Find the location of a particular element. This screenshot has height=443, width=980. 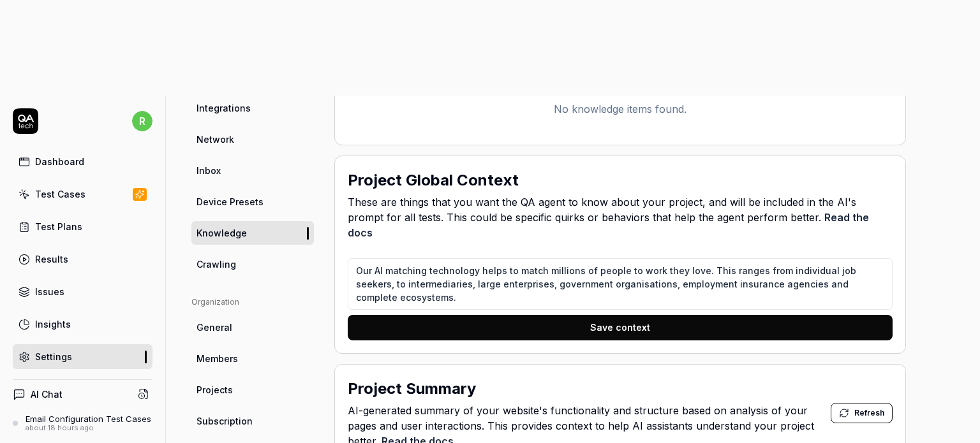

div: Settings is located at coordinates (53, 356).